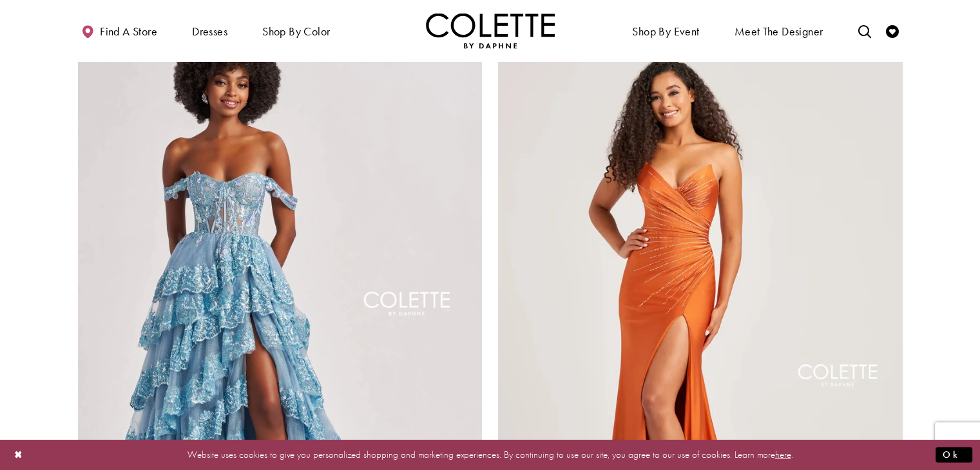  I want to click on span: Meet the designer, so click(779, 32).